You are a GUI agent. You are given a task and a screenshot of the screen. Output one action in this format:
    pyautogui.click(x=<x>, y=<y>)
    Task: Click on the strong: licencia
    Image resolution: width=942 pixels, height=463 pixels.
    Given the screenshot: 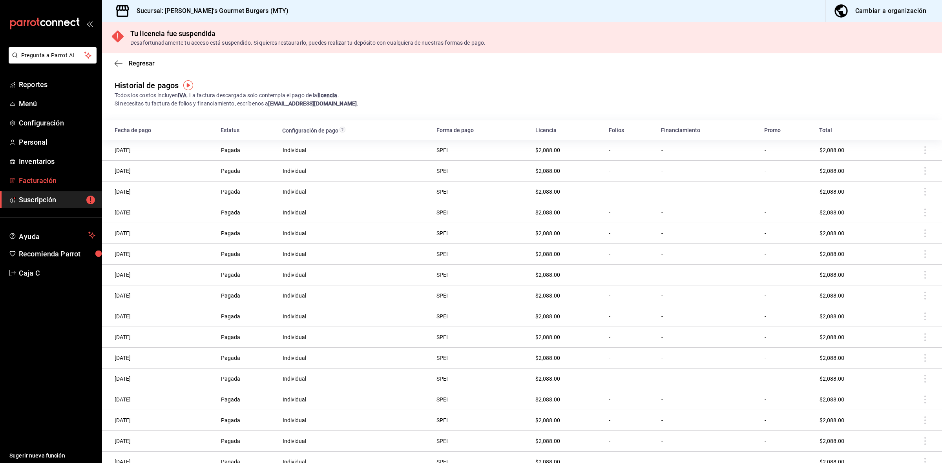 What is the action you would take?
    pyautogui.click(x=327, y=95)
    